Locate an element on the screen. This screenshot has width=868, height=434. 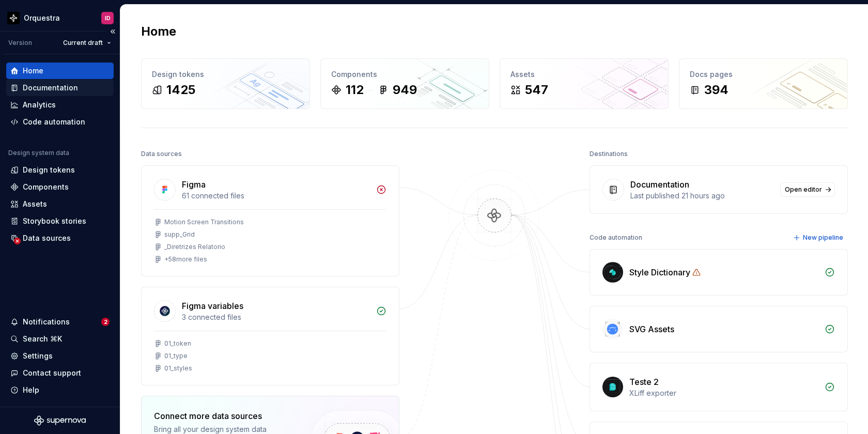
div: 01_token is located at coordinates (177, 344).